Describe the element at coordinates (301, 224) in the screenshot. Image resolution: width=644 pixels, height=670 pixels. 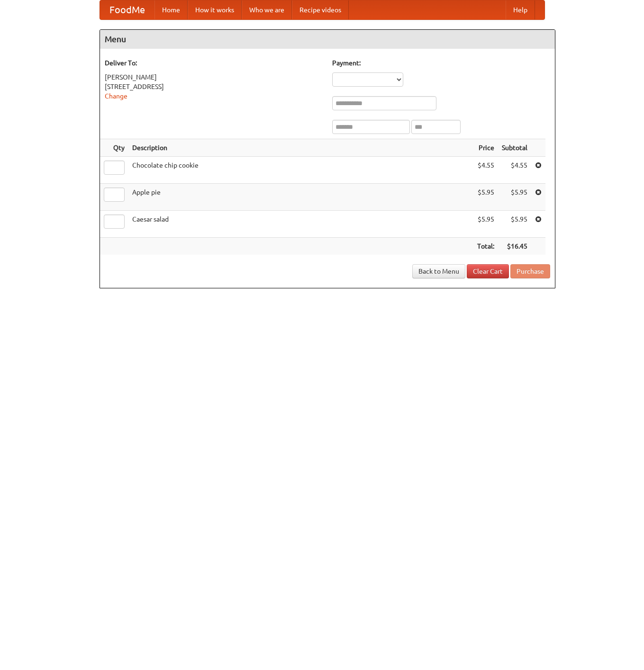
I see `td: Caesar salad` at that location.